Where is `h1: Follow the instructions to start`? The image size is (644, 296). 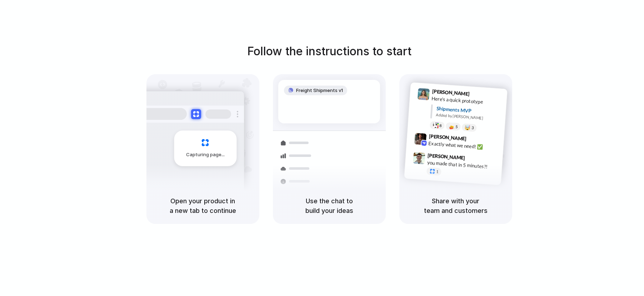
h1: Follow the instructions to start is located at coordinates (329, 51).